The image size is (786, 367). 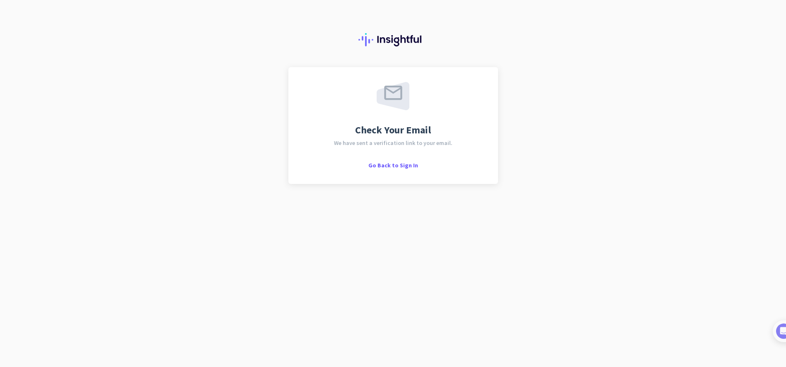 What do you see at coordinates (393, 40) in the screenshot?
I see `img: Insightful` at bounding box center [393, 40].